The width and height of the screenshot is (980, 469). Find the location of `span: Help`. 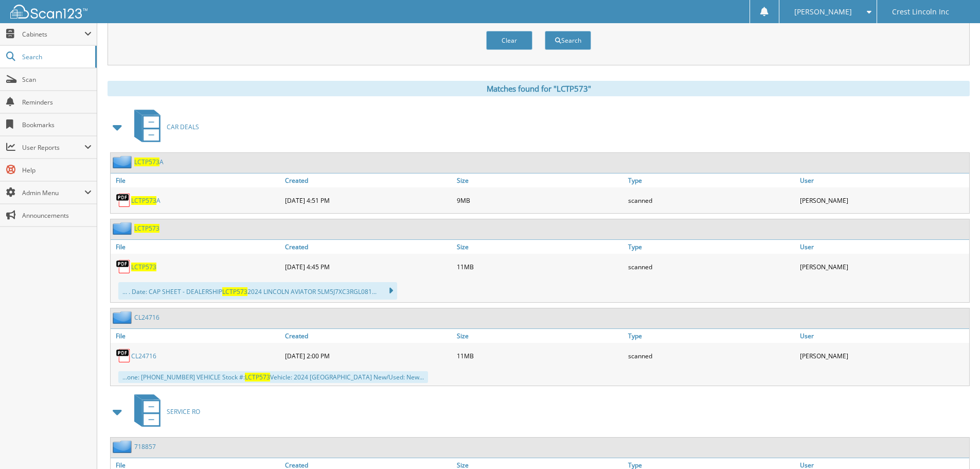

span: Help is located at coordinates (57, 170).